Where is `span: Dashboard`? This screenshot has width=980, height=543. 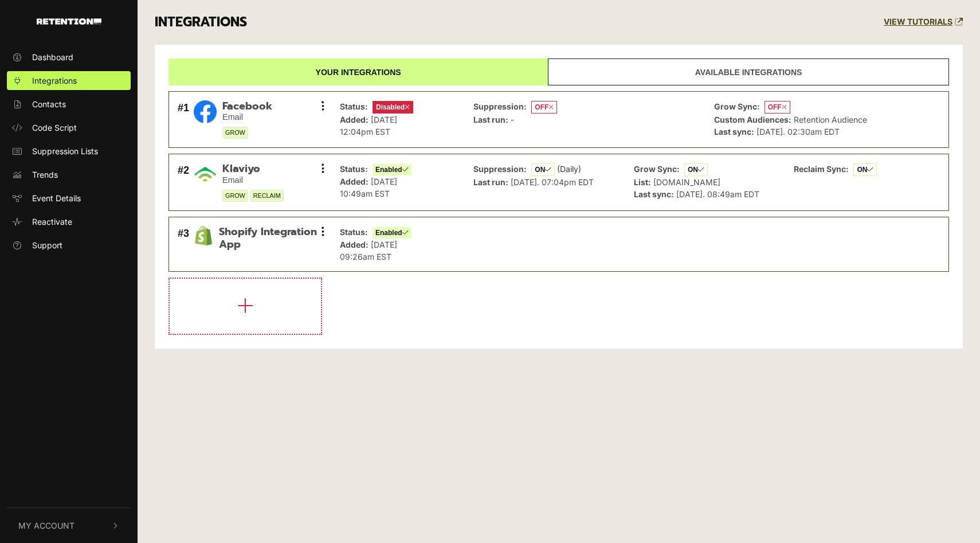
span: Dashboard is located at coordinates (53, 57).